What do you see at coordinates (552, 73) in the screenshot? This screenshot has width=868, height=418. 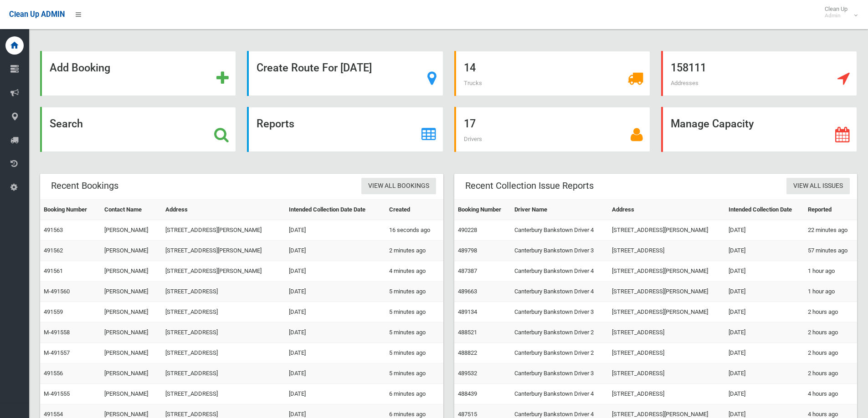 I see `a: 14 Trucks` at bounding box center [552, 73].